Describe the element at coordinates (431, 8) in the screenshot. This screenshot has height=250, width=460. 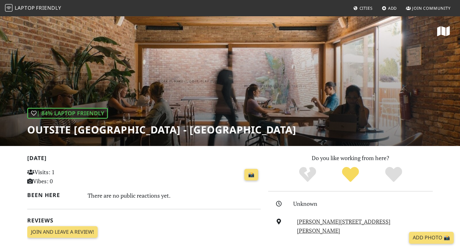
I see `span: Join Community` at that location.